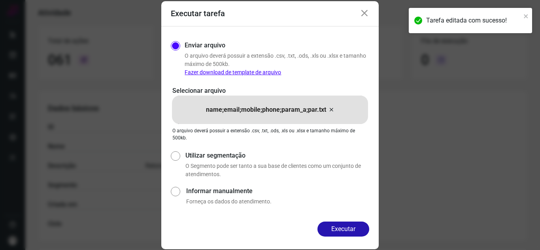 The image size is (540, 250). Describe the element at coordinates (277, 156) in the screenshot. I see `label: Utilizar segmentação` at that location.